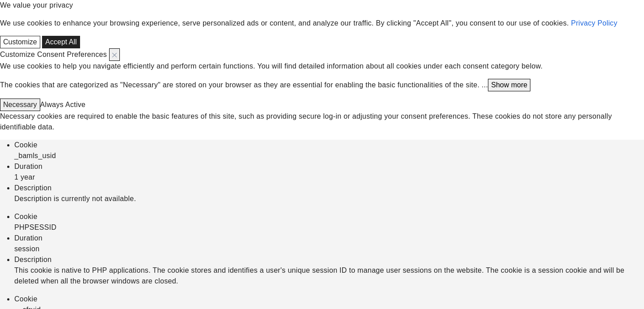 The height and width of the screenshot is (309, 644). Describe the element at coordinates (61, 42) in the screenshot. I see `button: Accept All` at that location.